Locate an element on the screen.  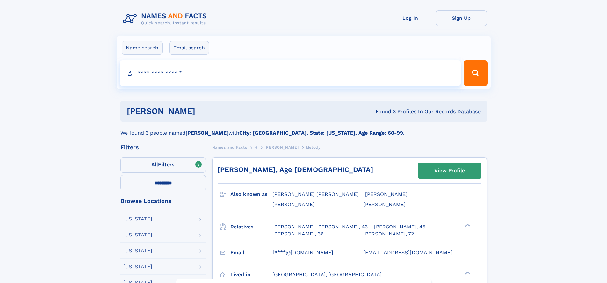
a: H is located at coordinates (256, 147).